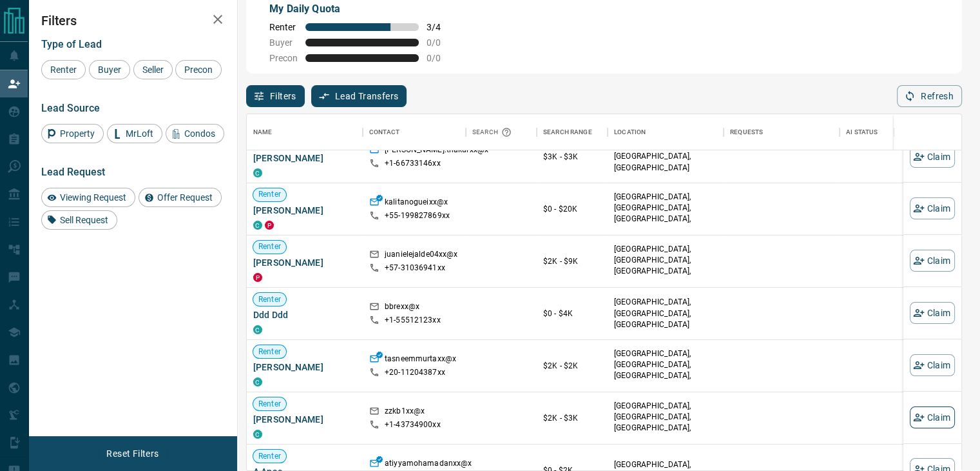 This screenshot has height=471, width=980. What do you see at coordinates (441, 27) in the screenshot?
I see `span: 3 / 4` at bounding box center [441, 27].